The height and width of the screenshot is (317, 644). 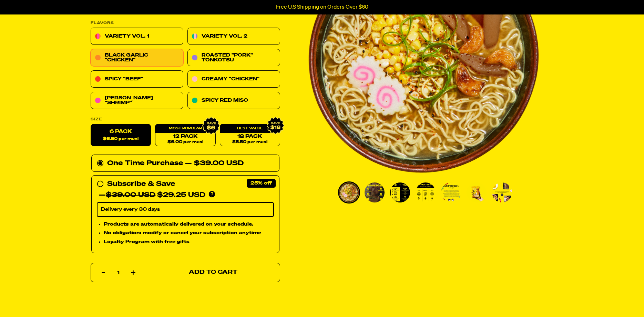 What do you see at coordinates (120, 139) in the screenshot?
I see `span: $6.50 per meal` at bounding box center [120, 139].